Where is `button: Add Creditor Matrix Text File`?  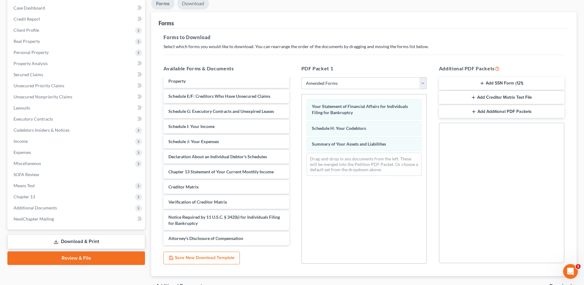 button: Add Creditor Matrix Text File is located at coordinates (502, 97).